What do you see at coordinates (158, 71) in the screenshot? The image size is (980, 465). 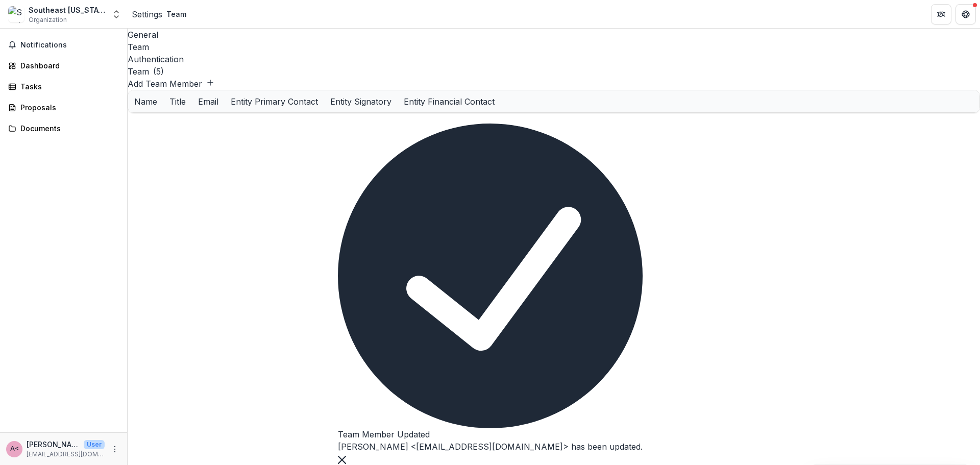 I see `p: ( 5 )` at bounding box center [158, 71].